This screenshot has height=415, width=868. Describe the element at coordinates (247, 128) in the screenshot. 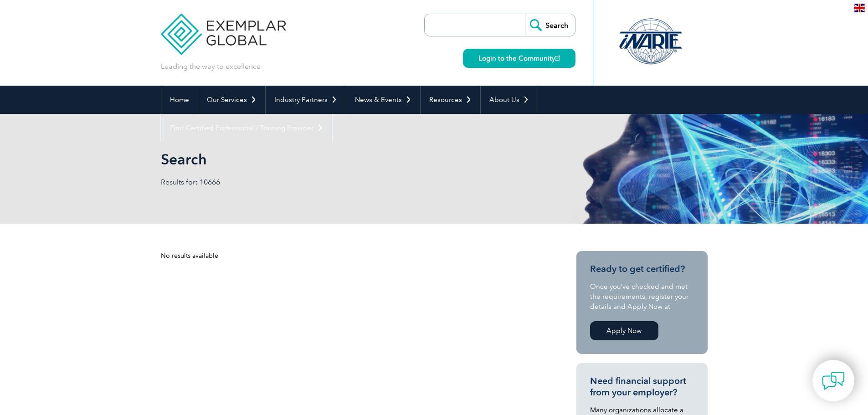

I see `a: Find Certified Professional / Training Provider` at that location.